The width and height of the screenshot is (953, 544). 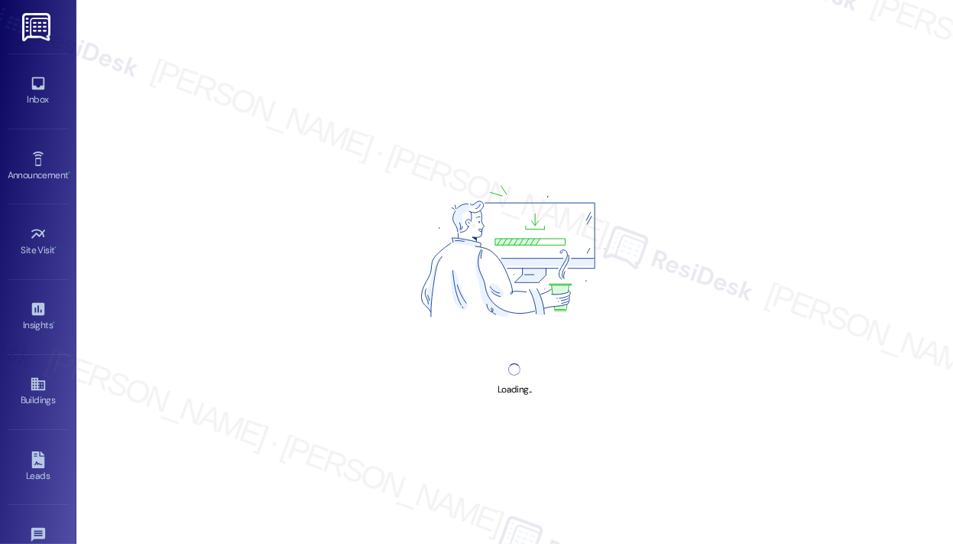 What do you see at coordinates (38, 91) in the screenshot?
I see `a: Inbox` at bounding box center [38, 91].